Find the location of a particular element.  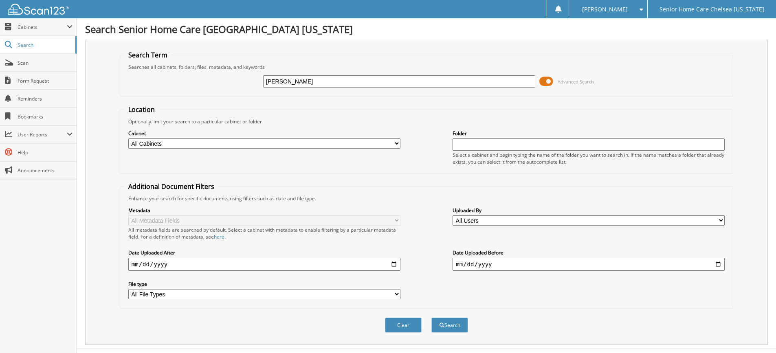

span: Search is located at coordinates (44, 45).